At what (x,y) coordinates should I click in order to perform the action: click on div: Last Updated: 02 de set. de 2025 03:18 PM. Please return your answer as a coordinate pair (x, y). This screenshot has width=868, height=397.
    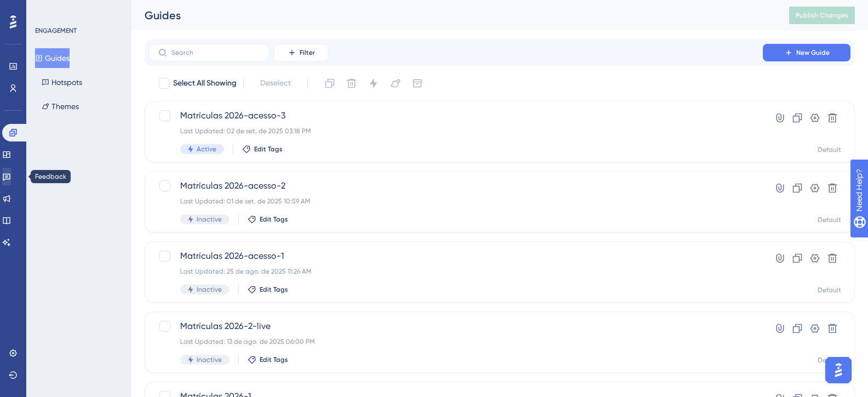
    Looking at the image, I should click on (456, 131).